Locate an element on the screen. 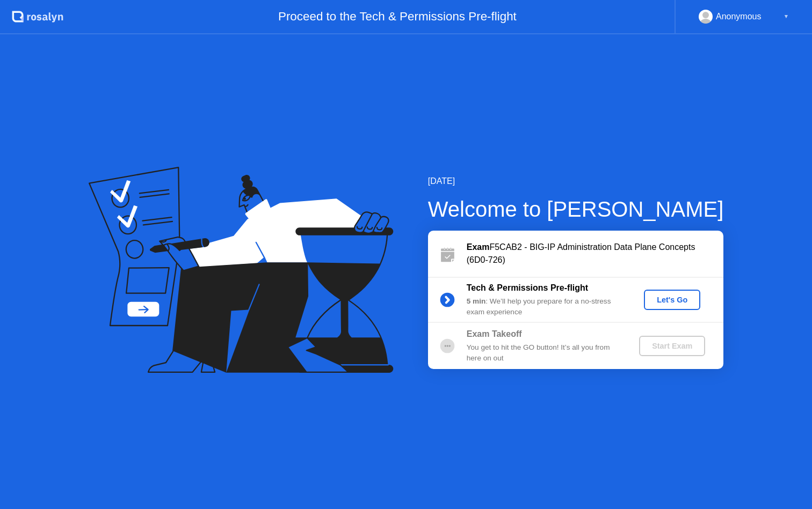 The height and width of the screenshot is (509, 812). b: Exam Takeoff is located at coordinates (495, 334).